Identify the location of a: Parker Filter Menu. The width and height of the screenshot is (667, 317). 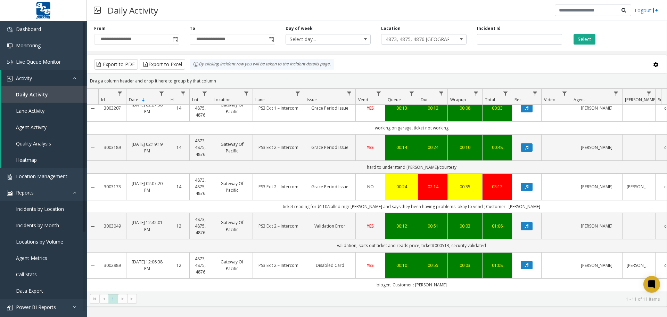
(649, 93).